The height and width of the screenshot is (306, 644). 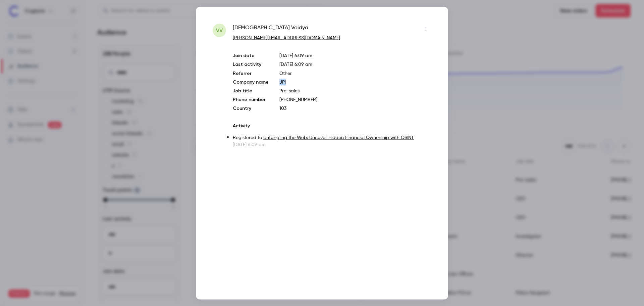 I want to click on p: 103, so click(x=355, y=108).